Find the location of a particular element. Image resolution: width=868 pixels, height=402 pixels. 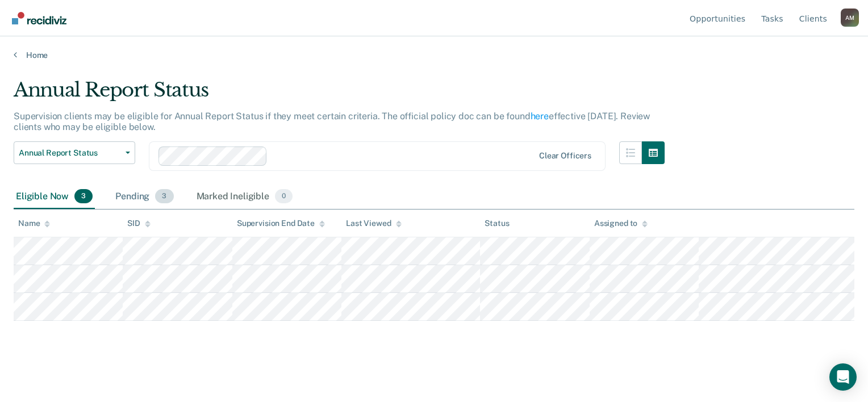

div: Clear officers is located at coordinates (565, 156).